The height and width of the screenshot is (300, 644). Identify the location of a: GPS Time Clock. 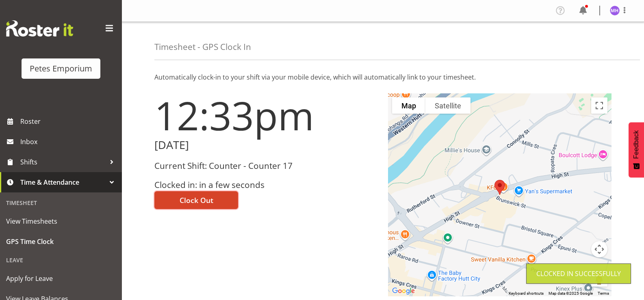
(61, 242).